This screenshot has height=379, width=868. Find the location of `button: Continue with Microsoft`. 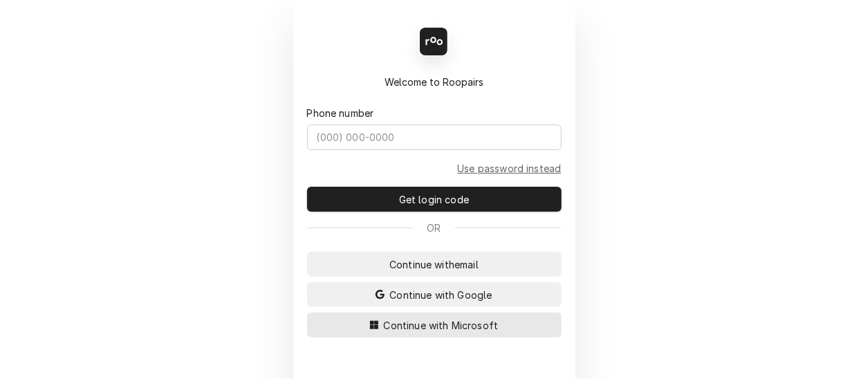

button: Continue with Microsoft is located at coordinates (434, 325).